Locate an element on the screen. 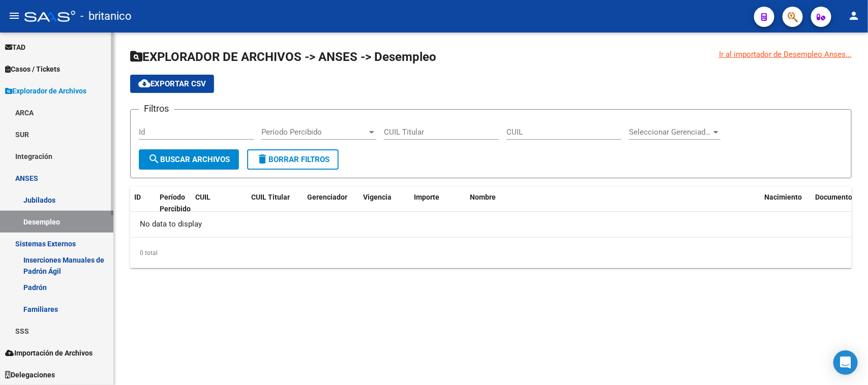 This screenshot has width=868, height=385. span: EXPLORADOR DE ARCHIVOS -> ANSES -> Desempleo is located at coordinates (283, 57).